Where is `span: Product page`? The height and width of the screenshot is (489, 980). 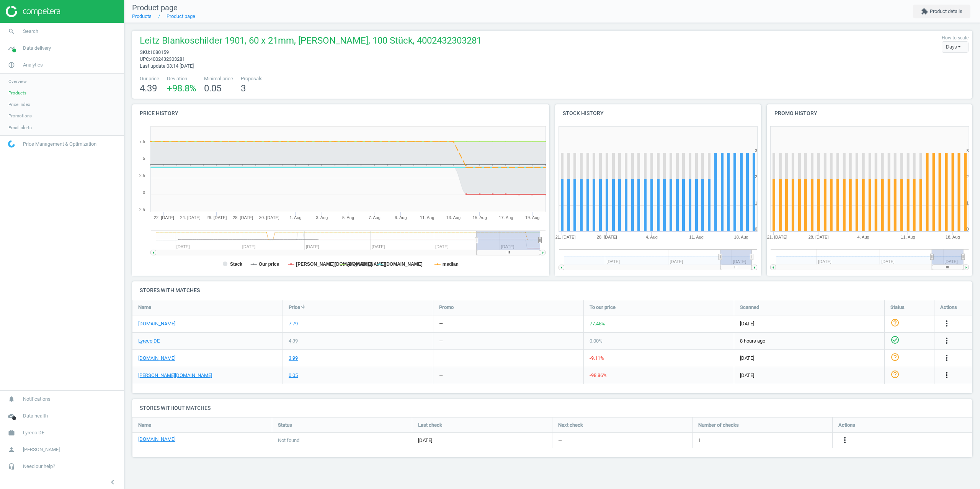
span: Product page is located at coordinates (154, 8).